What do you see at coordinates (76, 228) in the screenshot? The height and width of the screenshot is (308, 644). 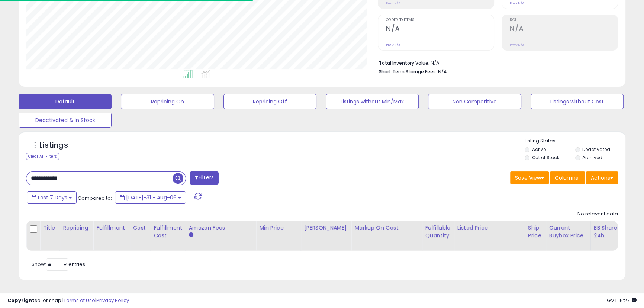 I see `div: Repricing` at bounding box center [76, 228].